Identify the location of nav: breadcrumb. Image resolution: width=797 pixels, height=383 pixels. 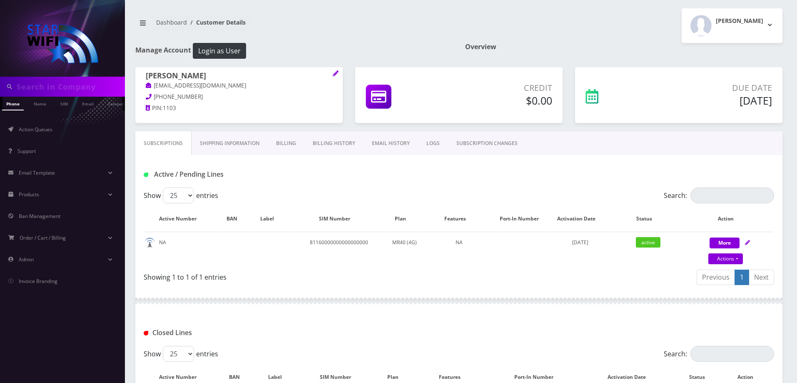
(294, 25).